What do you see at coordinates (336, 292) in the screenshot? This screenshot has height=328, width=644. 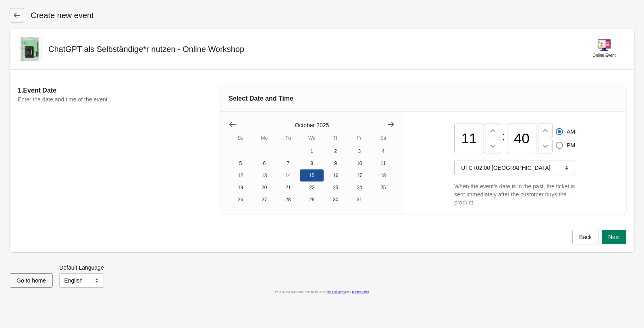 I see `a: terms of service` at bounding box center [336, 292].